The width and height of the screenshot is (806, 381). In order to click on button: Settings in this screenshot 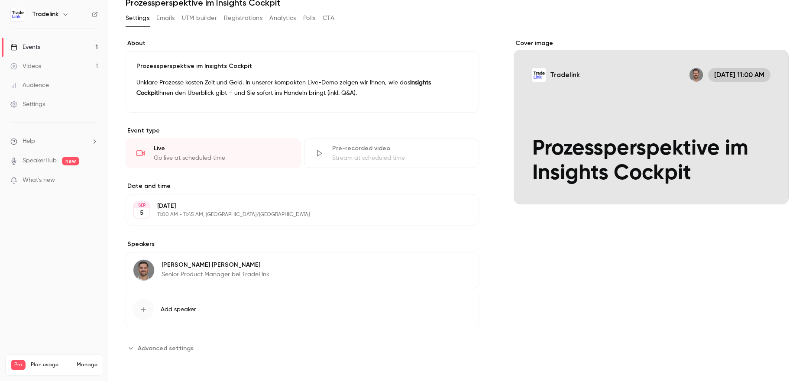, I will do `click(137, 18)`.